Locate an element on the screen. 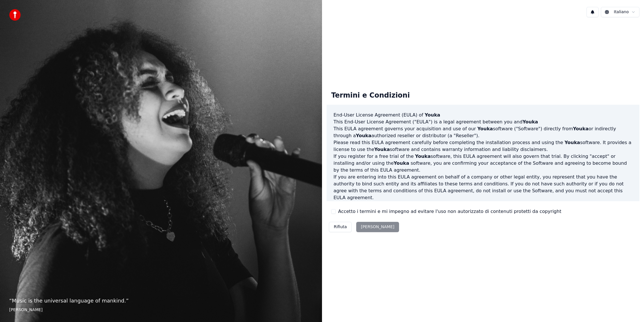 This screenshot has height=322, width=644. p: If you are entering into this EULA agreement on behalf of a company or other legal entity, you re... is located at coordinates (483, 188).